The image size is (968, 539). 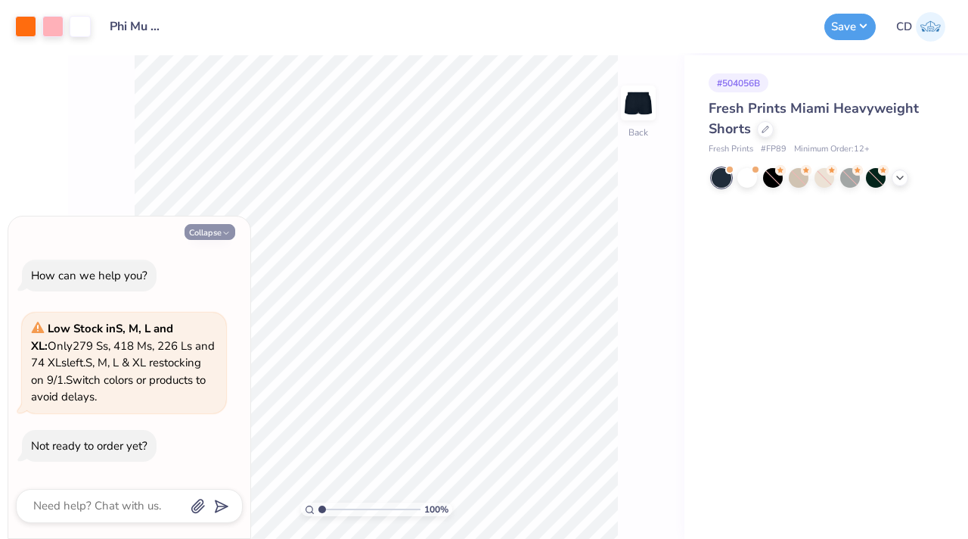 What do you see at coordinates (639, 132) in the screenshot?
I see `div: Back` at bounding box center [639, 132].